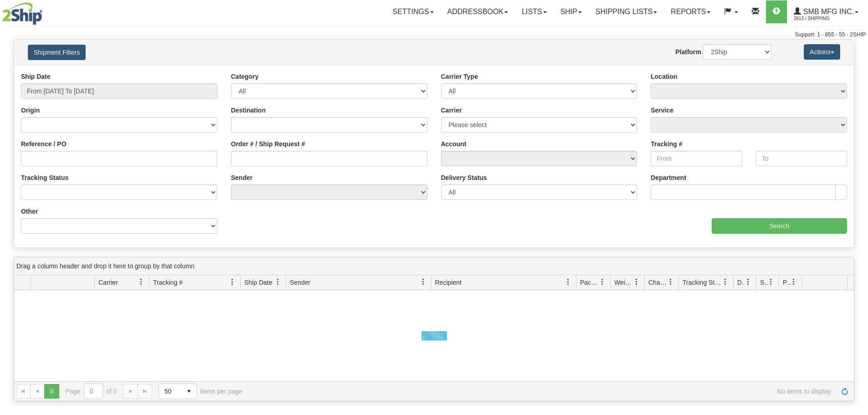  What do you see at coordinates (29, 211) in the screenshot?
I see `label: Other` at bounding box center [29, 211].